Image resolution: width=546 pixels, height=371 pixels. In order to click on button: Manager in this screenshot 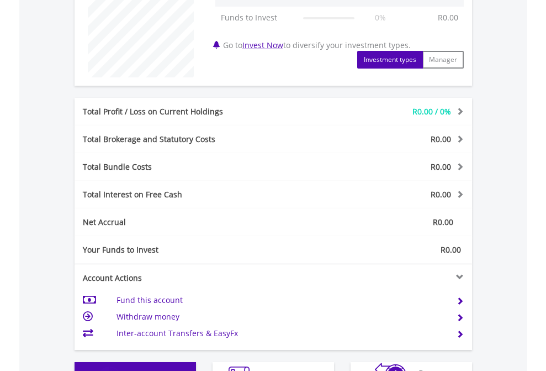, I will do `click(443, 60)`.